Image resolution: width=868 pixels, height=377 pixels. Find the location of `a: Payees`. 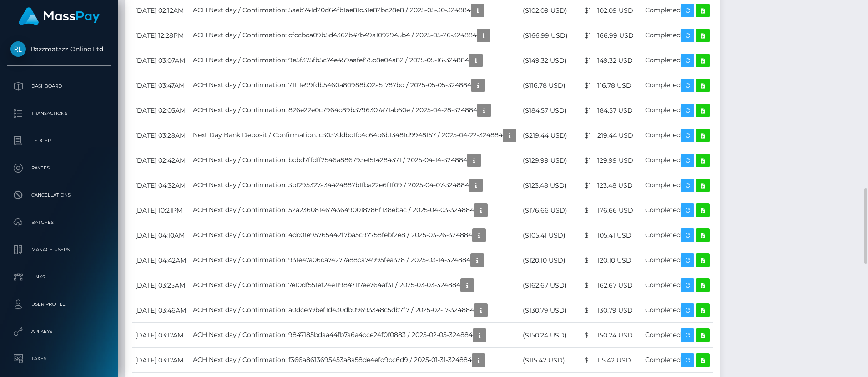

a: Payees is located at coordinates (59, 168).